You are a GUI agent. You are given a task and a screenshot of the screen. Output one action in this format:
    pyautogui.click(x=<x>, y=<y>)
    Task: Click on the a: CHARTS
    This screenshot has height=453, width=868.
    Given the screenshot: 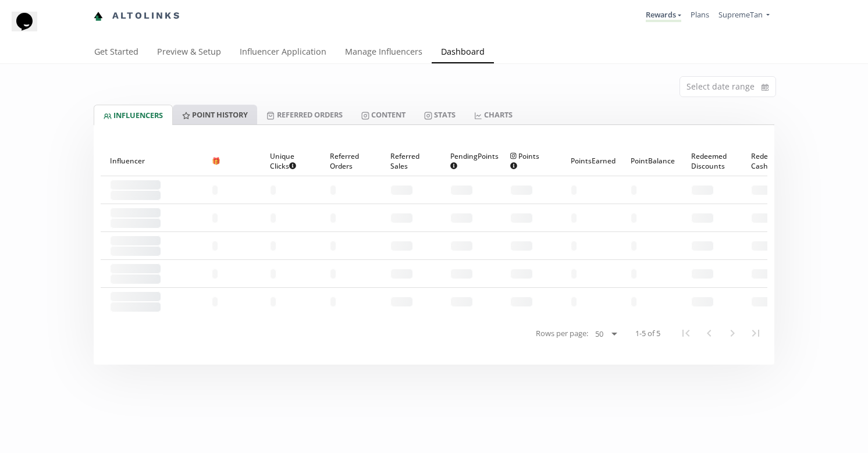 What is the action you would take?
    pyautogui.click(x=493, y=115)
    